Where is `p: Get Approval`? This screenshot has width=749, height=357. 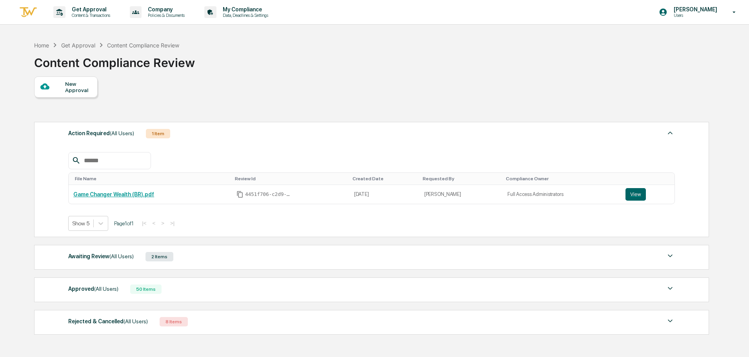 p: Get Approval is located at coordinates (90, 9).